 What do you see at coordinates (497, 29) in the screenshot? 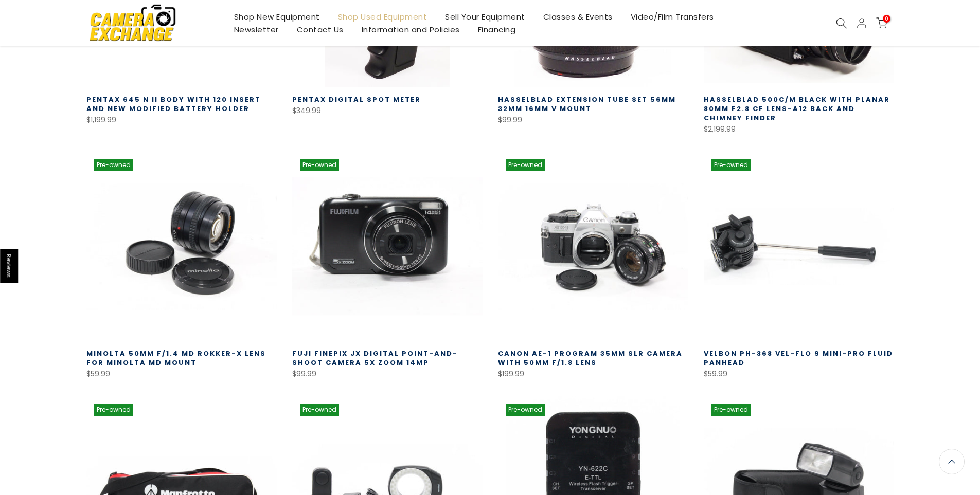
I see `a: Financing` at bounding box center [497, 29].